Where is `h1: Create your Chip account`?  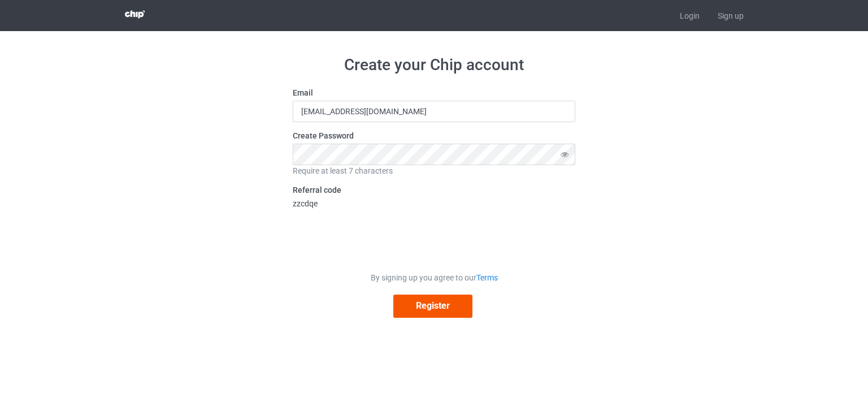 h1: Create your Chip account is located at coordinates (434, 65).